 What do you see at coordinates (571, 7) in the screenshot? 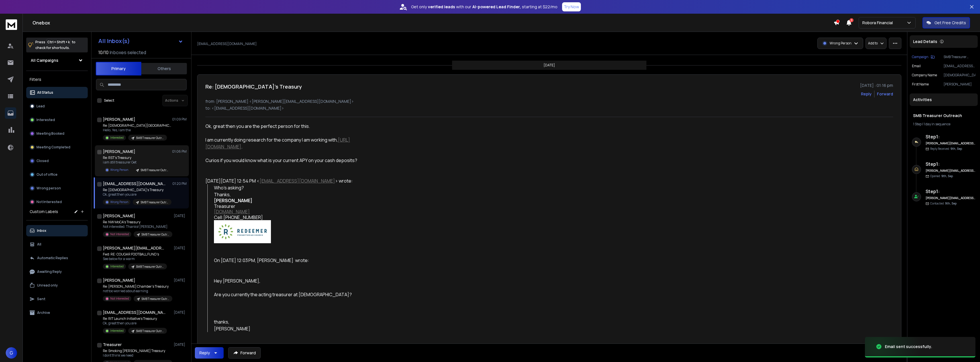
I see `button: Try Now` at bounding box center [571, 7].